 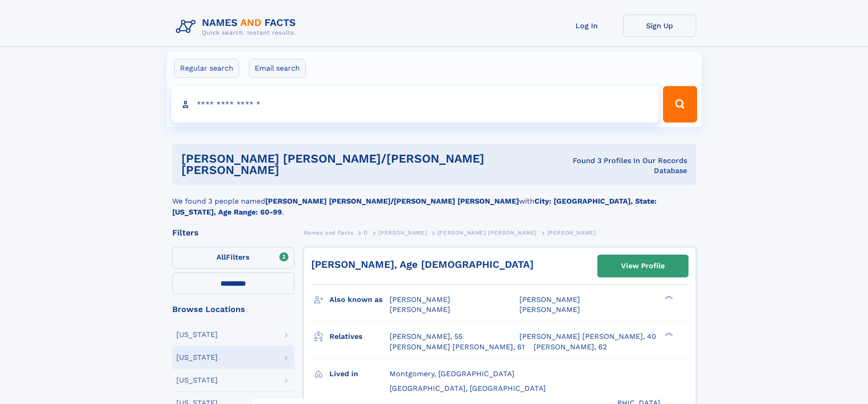 I want to click on span: All, so click(x=221, y=257).